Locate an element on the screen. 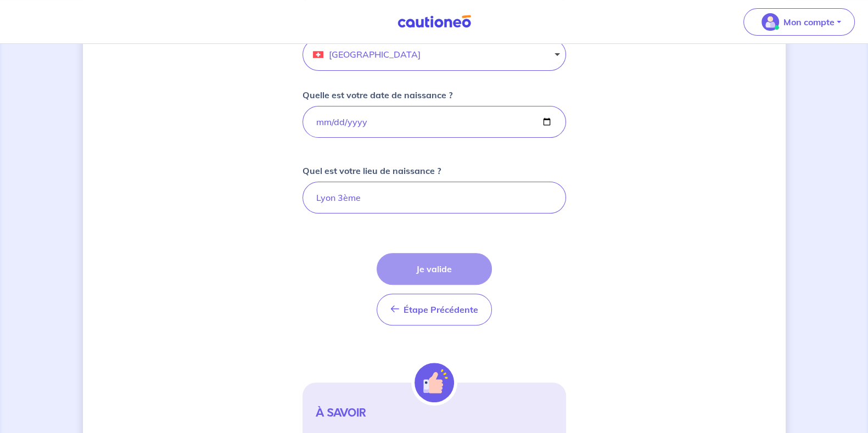 This screenshot has width=868, height=433. img: illu_alert_hand.svg is located at coordinates (434, 383).